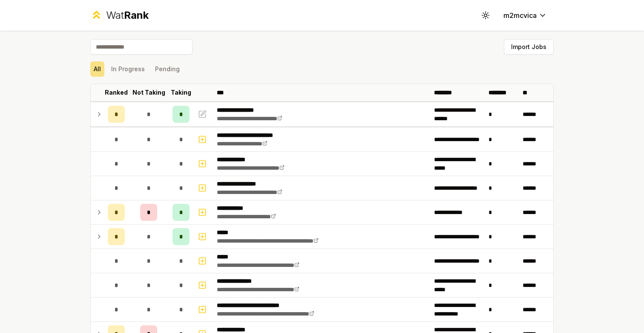 This screenshot has width=644, height=333. I want to click on div: Wat, so click(127, 15).